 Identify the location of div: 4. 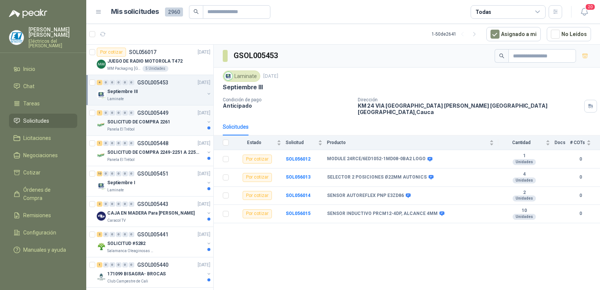
(99, 83).